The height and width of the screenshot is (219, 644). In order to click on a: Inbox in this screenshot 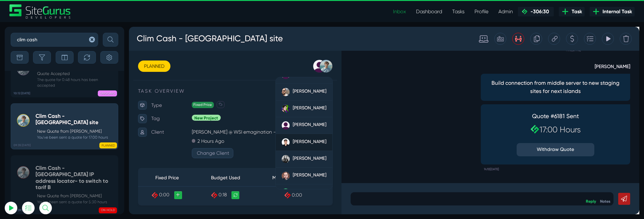, I will do `click(399, 11)`.